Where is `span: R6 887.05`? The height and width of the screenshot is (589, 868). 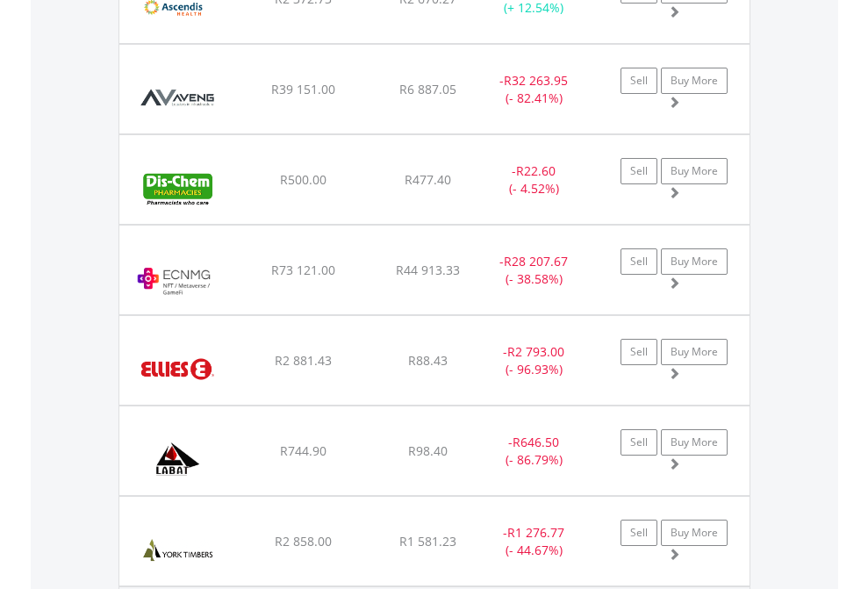
span: R6 887.05 is located at coordinates (427, 89).